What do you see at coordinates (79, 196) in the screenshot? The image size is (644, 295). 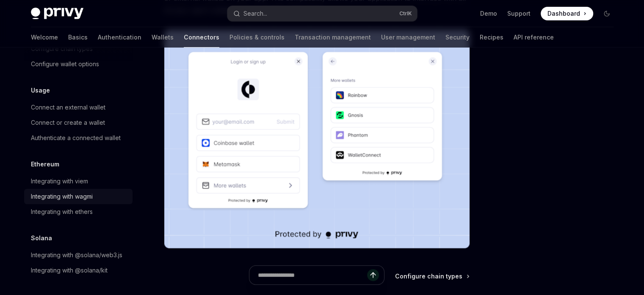 I see `a: Integrating with wagmi` at bounding box center [79, 196].